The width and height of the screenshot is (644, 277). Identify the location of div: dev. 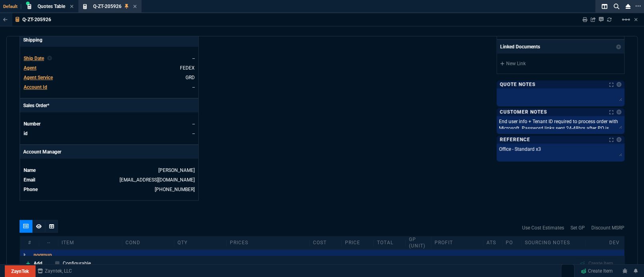
(614, 243).